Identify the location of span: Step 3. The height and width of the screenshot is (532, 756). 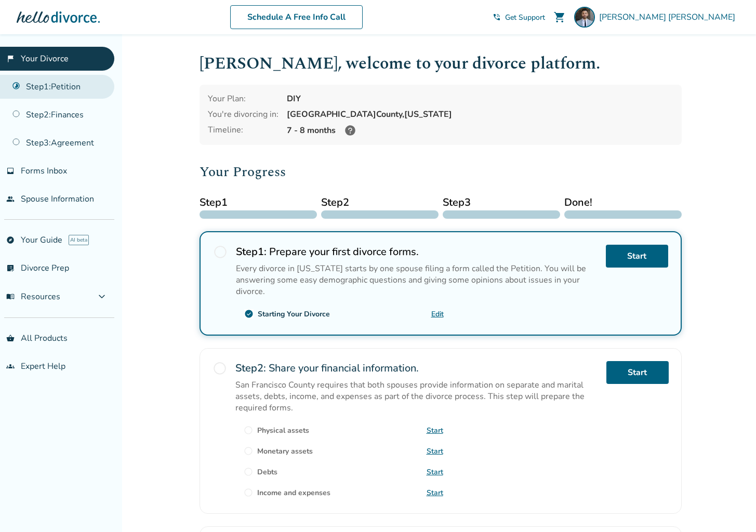
(501, 203).